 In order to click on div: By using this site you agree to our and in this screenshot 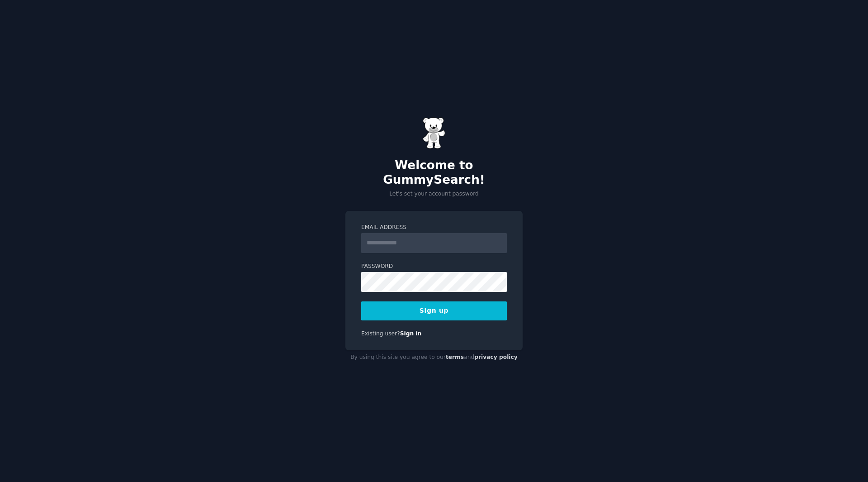, I will do `click(434, 357)`.